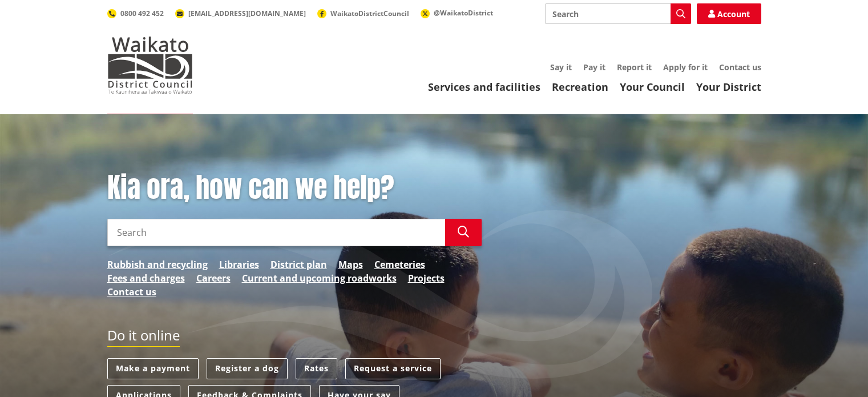  Describe the element at coordinates (728, 87) in the screenshot. I see `a: Your District` at that location.